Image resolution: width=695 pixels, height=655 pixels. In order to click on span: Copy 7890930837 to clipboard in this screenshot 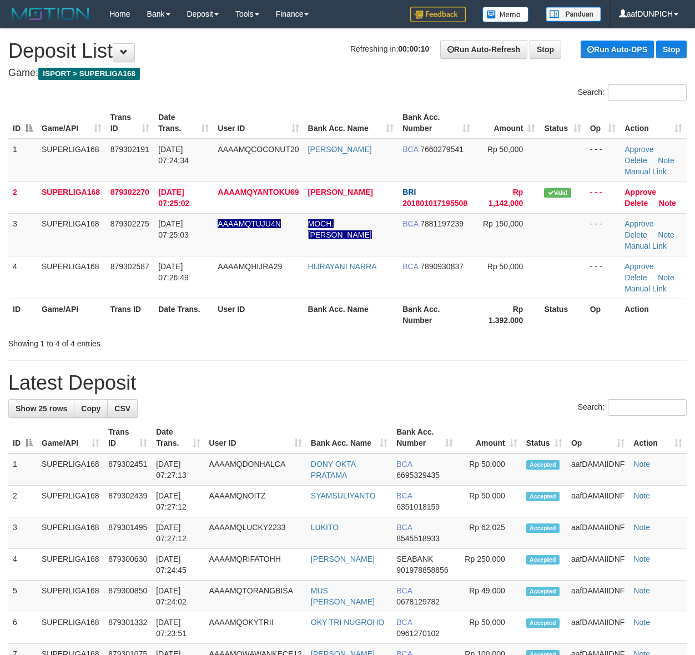, I will do `click(442, 266)`.